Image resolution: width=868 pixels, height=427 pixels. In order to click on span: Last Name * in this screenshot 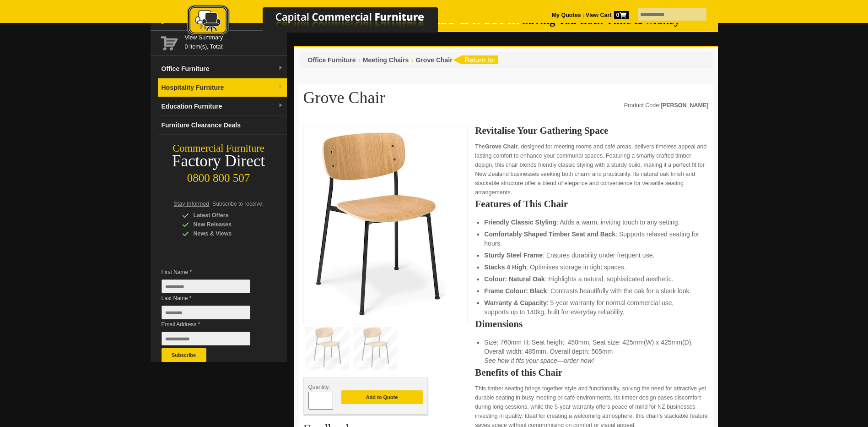, I will do `click(213, 298)`.